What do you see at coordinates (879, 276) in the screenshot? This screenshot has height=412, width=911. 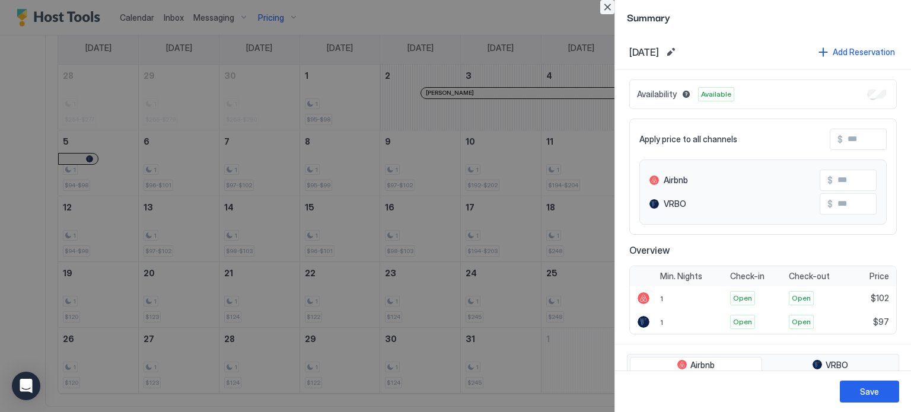 I see `span: Price` at bounding box center [879, 276].